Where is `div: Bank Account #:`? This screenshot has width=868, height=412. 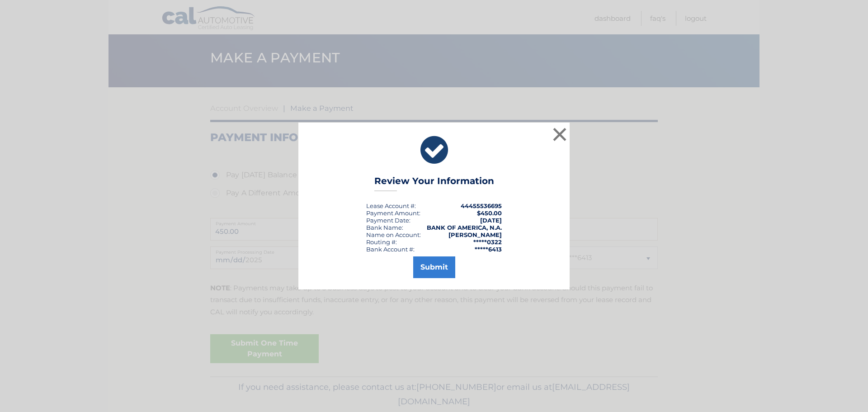
div: Bank Account #: is located at coordinates (390, 249).